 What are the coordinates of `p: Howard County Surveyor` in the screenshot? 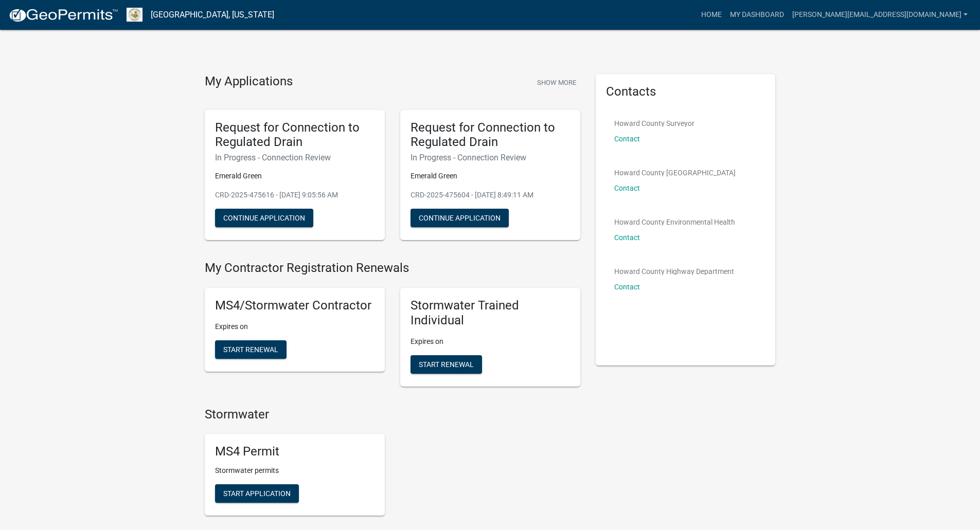 It's located at (654, 124).